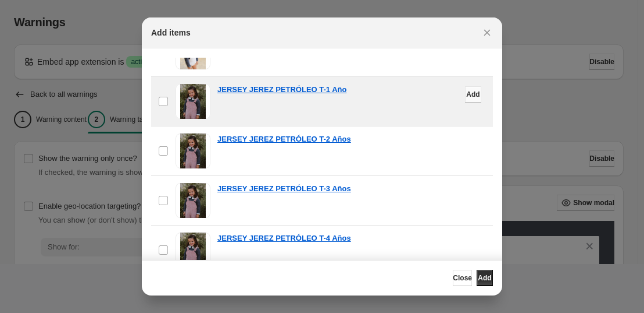  I want to click on span: Close, so click(463, 277).